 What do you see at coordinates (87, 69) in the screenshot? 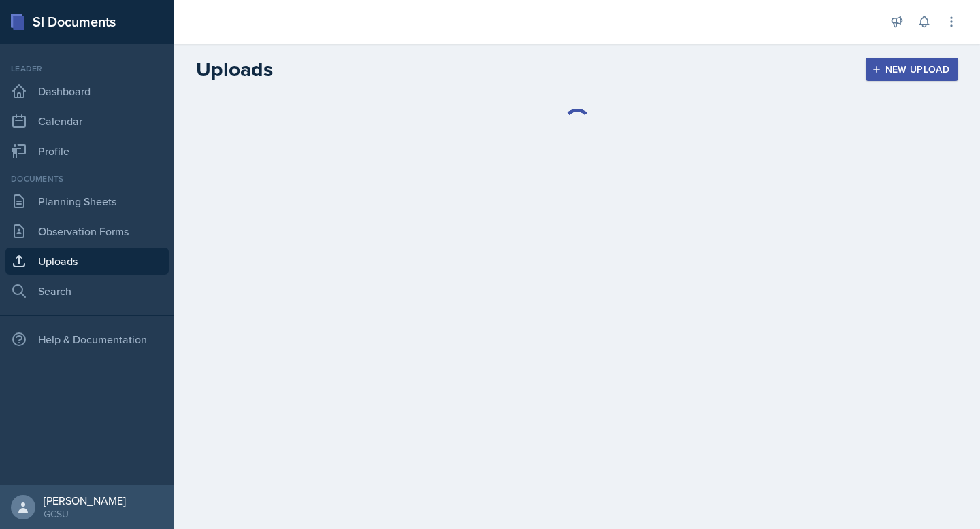
I see `div: Leader` at bounding box center [87, 69].